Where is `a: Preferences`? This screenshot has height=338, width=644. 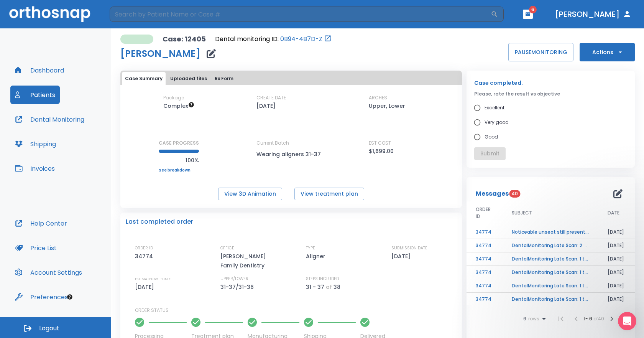 a: Preferences is located at coordinates (41, 297).